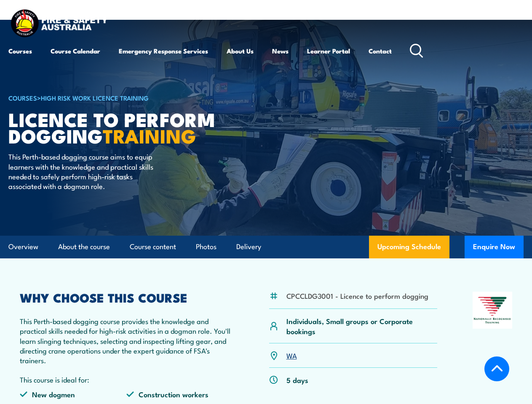  I want to click on a: Upcoming Schedule, so click(409, 247).